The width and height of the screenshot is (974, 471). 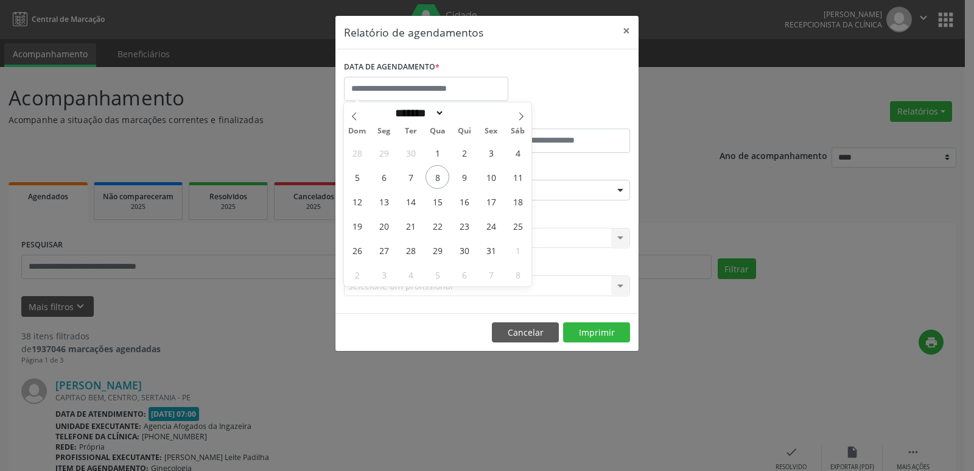 What do you see at coordinates (518, 274) in the screenshot?
I see `span: Novembro 8, 2025` at bounding box center [518, 274].